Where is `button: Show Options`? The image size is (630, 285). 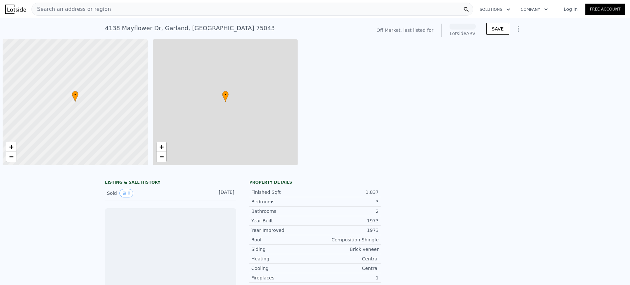
button: Show Options is located at coordinates (519, 29).